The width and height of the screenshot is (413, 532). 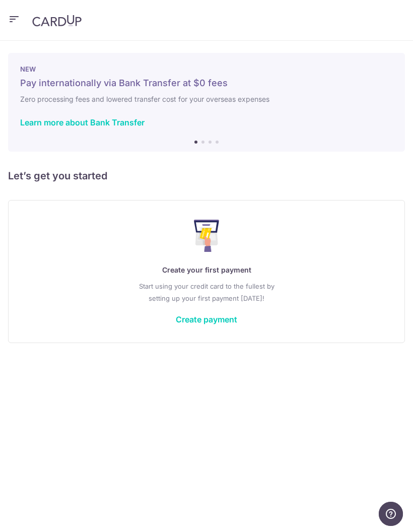 What do you see at coordinates (206, 99) in the screenshot?
I see `h6: Zero processing fees and lowered transfer cost for your overseas expenses` at bounding box center [206, 99].